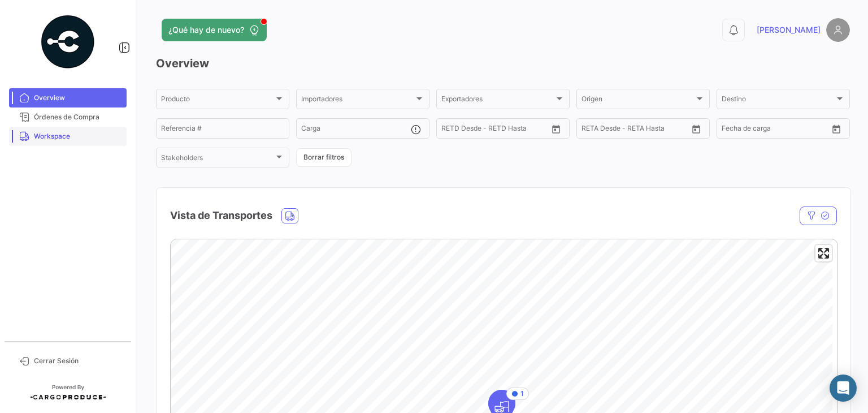 This screenshot has height=413, width=868. Describe the element at coordinates (358, 101) in the screenshot. I see `span: Importadores` at that location.